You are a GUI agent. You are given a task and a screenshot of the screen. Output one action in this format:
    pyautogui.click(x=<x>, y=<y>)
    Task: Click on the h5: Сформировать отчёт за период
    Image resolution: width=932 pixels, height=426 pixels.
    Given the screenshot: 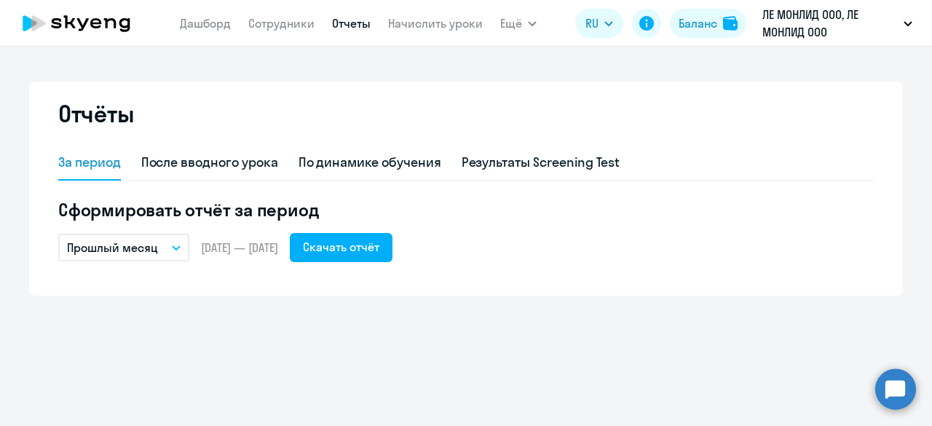 What is the action you would take?
    pyautogui.click(x=466, y=210)
    